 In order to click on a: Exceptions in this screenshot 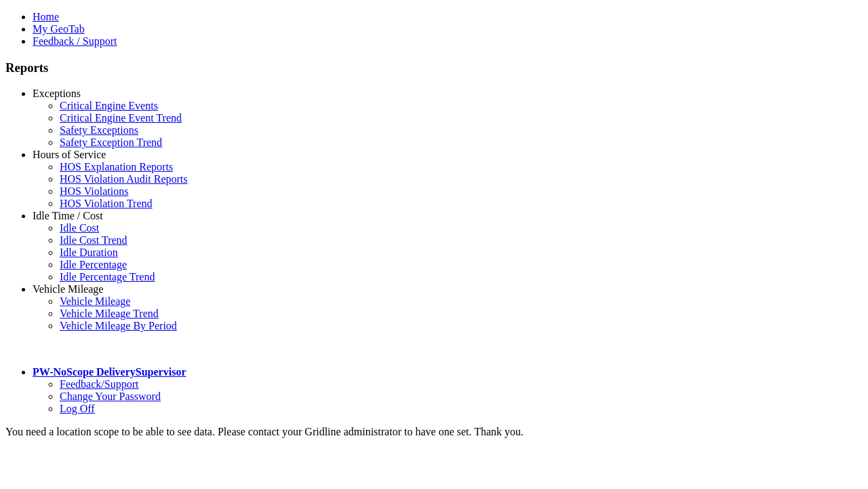, I will do `click(57, 93)`.